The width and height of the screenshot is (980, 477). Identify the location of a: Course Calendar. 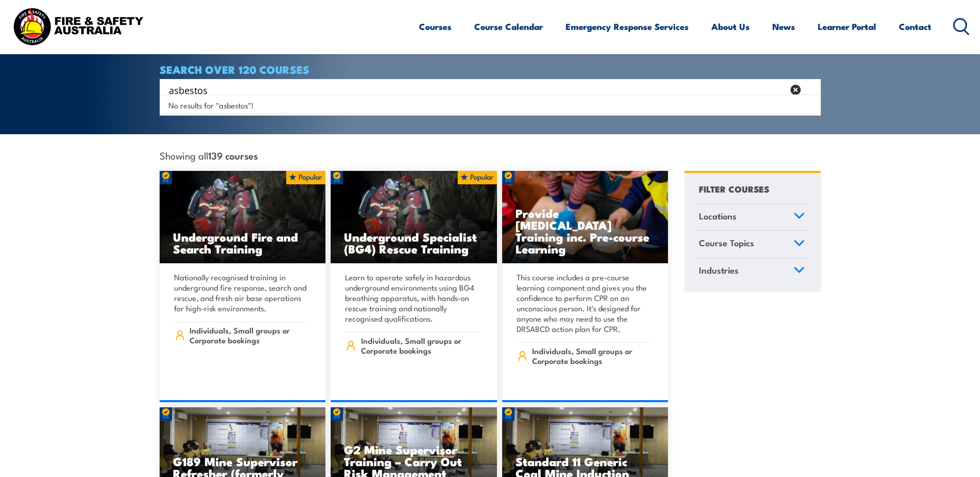
(508, 26).